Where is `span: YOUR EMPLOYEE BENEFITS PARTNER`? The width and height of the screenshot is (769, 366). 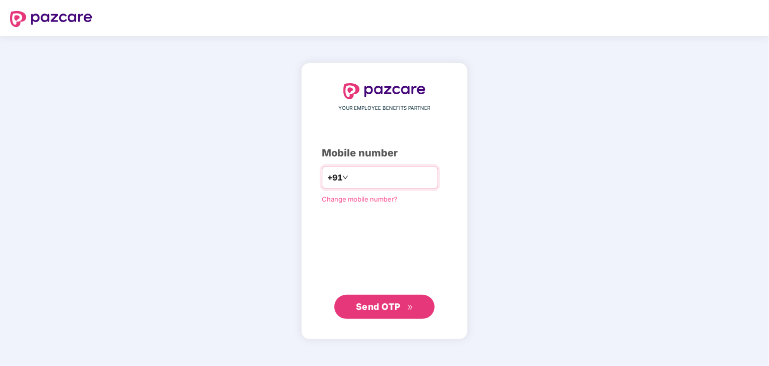 span: YOUR EMPLOYEE BENEFITS PARTNER is located at coordinates (385, 108).